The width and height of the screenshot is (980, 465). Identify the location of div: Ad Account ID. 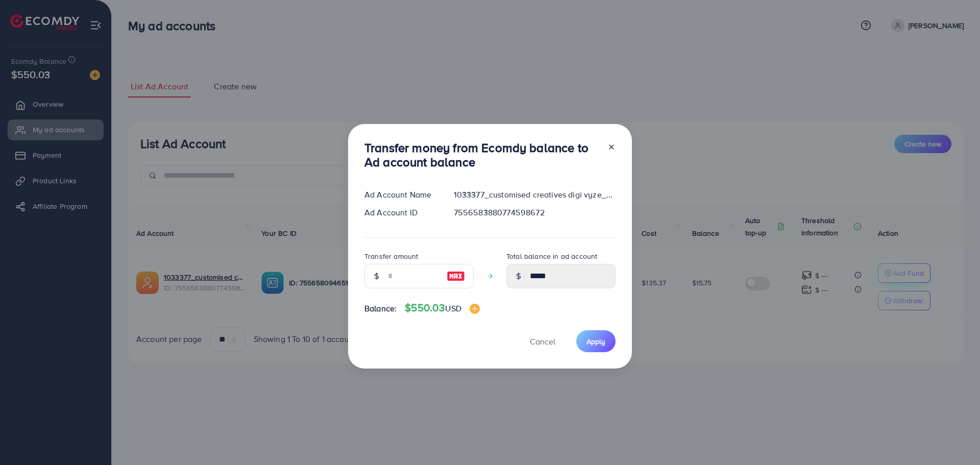
(401, 213).